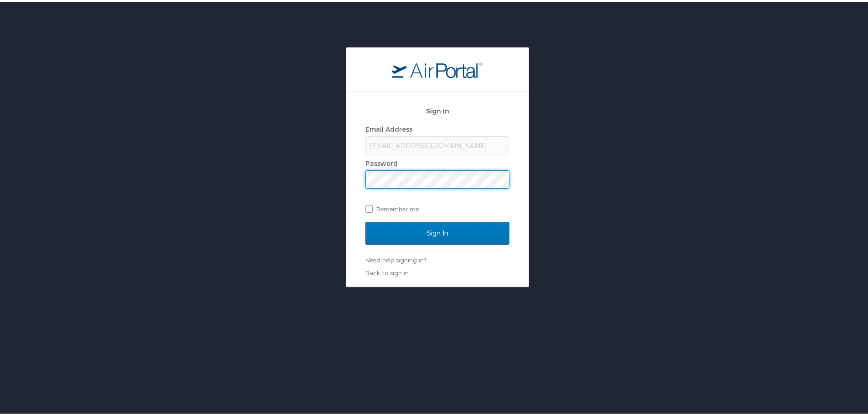 The width and height of the screenshot is (868, 415). What do you see at coordinates (382, 161) in the screenshot?
I see `label: Password` at bounding box center [382, 161].